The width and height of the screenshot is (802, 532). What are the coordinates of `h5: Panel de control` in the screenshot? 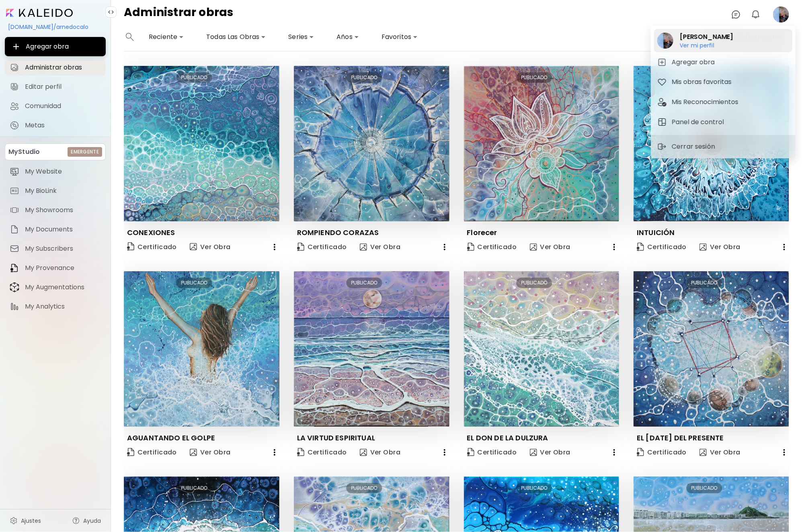 It's located at (699, 122).